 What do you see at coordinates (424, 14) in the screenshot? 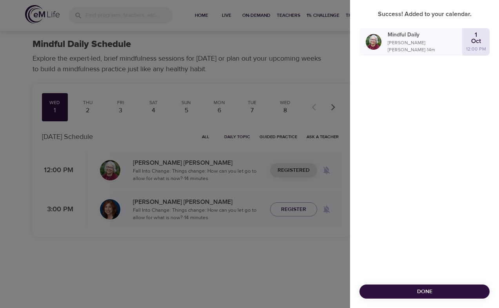
I see `p: Success! Added to your calendar.` at bounding box center [424, 14].